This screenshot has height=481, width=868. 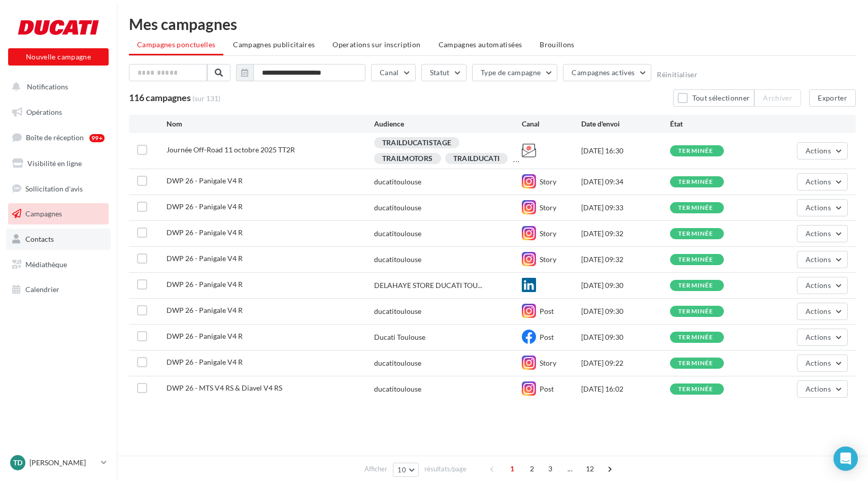 I want to click on span: DELAHAYE STORE DUCATI TOU..., so click(x=428, y=285).